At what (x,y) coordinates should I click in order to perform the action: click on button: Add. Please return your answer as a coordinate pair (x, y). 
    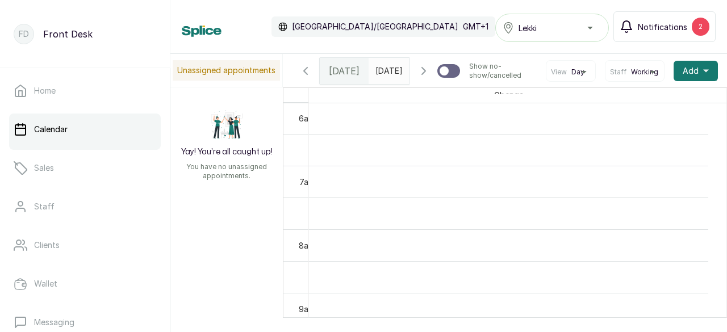
    Looking at the image, I should click on (696, 71).